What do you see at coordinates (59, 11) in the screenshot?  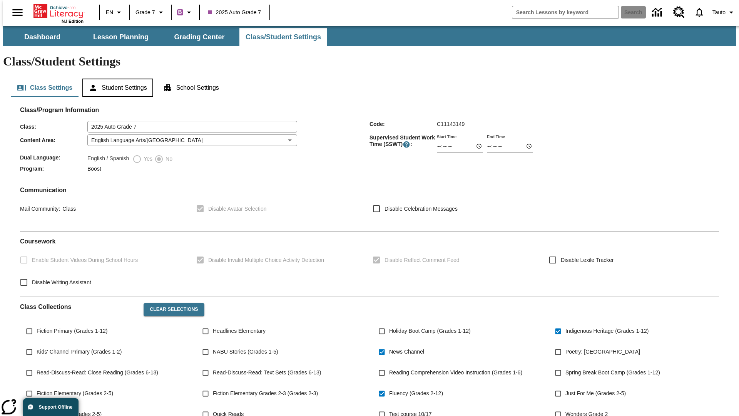 I see `a: Home` at bounding box center [59, 11].